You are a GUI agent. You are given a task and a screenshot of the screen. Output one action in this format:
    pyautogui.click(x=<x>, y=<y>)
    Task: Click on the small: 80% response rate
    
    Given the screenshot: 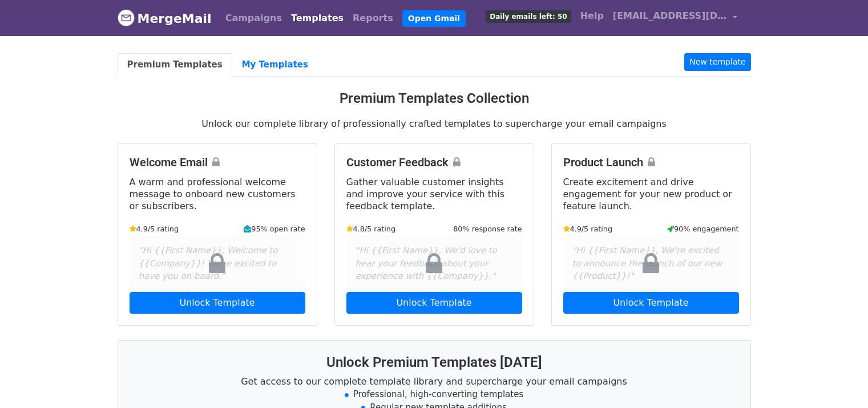 What is the action you would take?
    pyautogui.click(x=487, y=229)
    